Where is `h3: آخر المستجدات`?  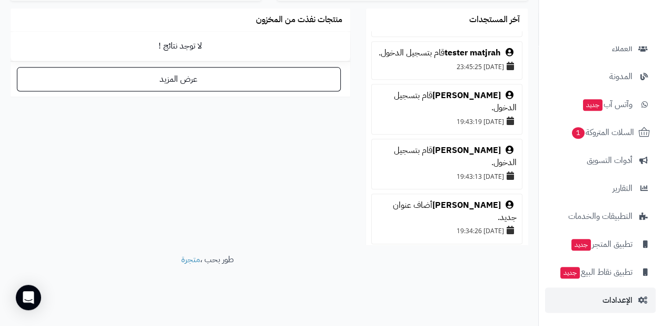
h3: آخر المستجدات is located at coordinates (495, 20).